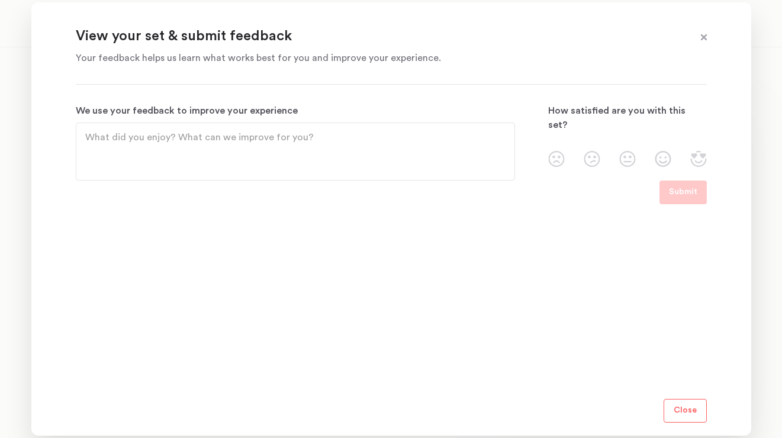 This screenshot has height=438, width=782. What do you see at coordinates (683, 192) in the screenshot?
I see `button: Submit` at bounding box center [683, 192].